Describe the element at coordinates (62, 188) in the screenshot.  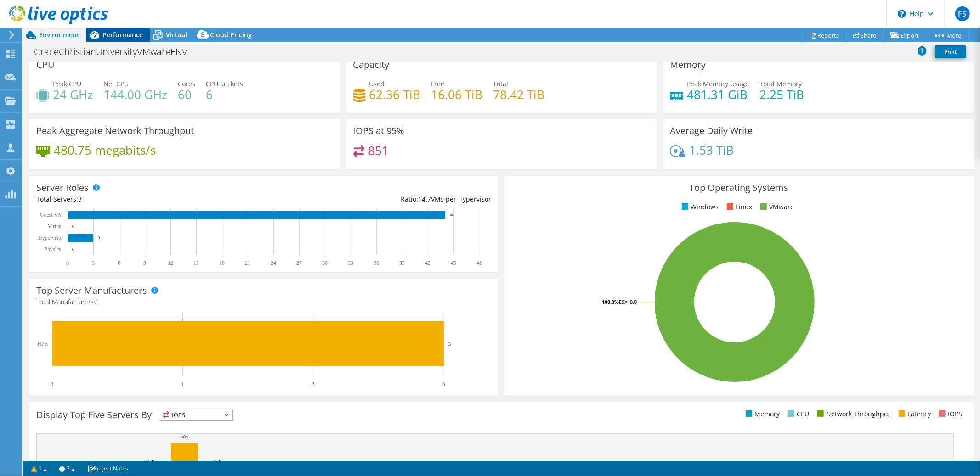
I see `h3: Server Roles` at that location.